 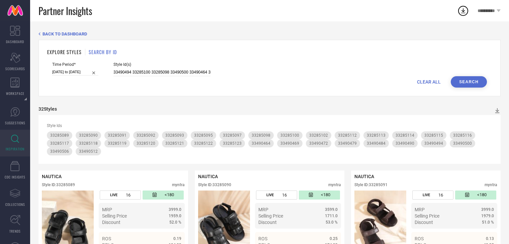 What do you see at coordinates (347, 135) in the screenshot?
I see `span: 33285112` at bounding box center [347, 135].